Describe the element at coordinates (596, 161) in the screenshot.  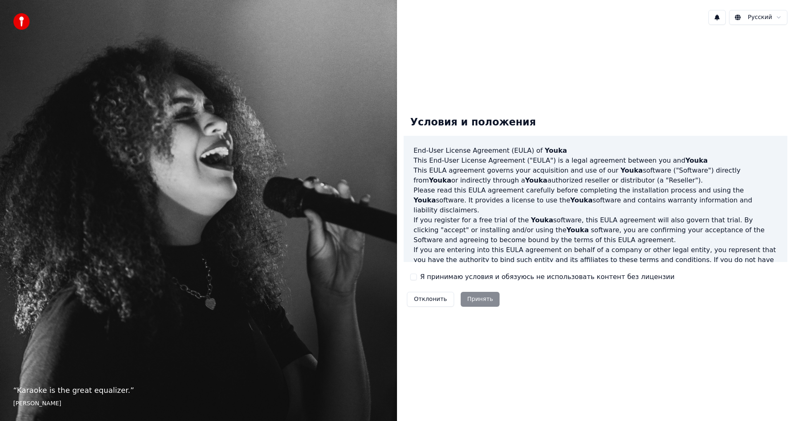
I see `p: This End-User License Agreement ("EULA") is a legal agreement between you and` at that location.